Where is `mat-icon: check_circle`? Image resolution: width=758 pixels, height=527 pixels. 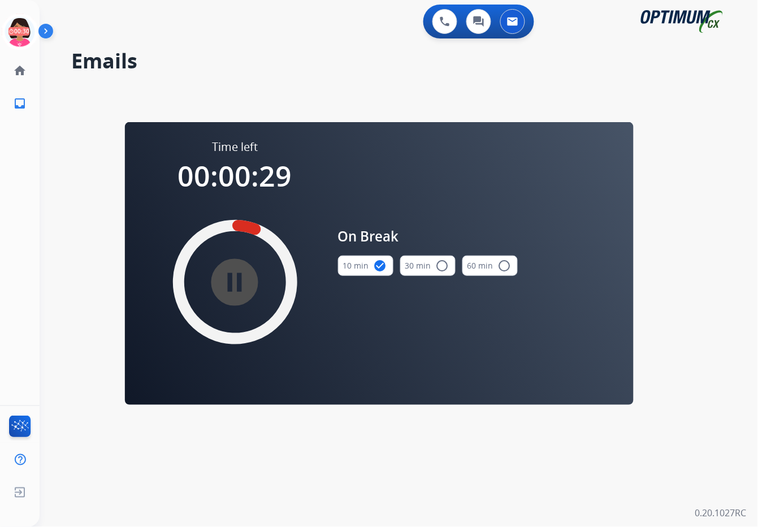 mat-icon: check_circle is located at coordinates (381, 266).